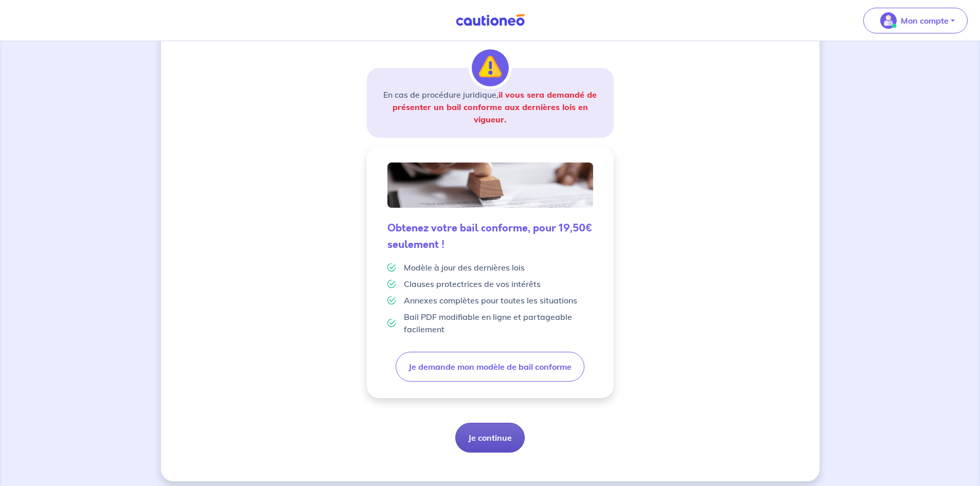 The height and width of the screenshot is (486, 980). What do you see at coordinates (490, 367) in the screenshot?
I see `button: Je demande mon modèle de bail conforme` at bounding box center [490, 367].